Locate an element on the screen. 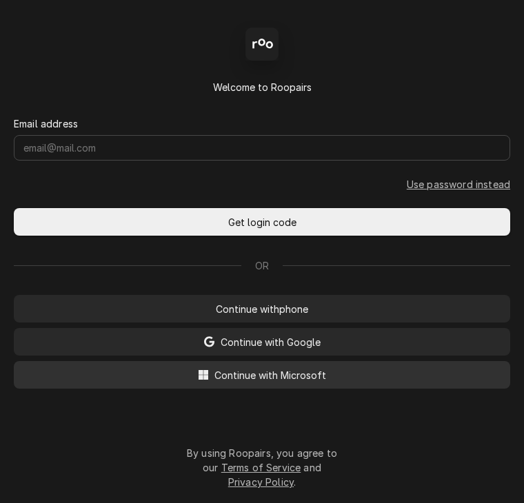 This screenshot has height=503, width=524. div: Or is located at coordinates (262, 265).